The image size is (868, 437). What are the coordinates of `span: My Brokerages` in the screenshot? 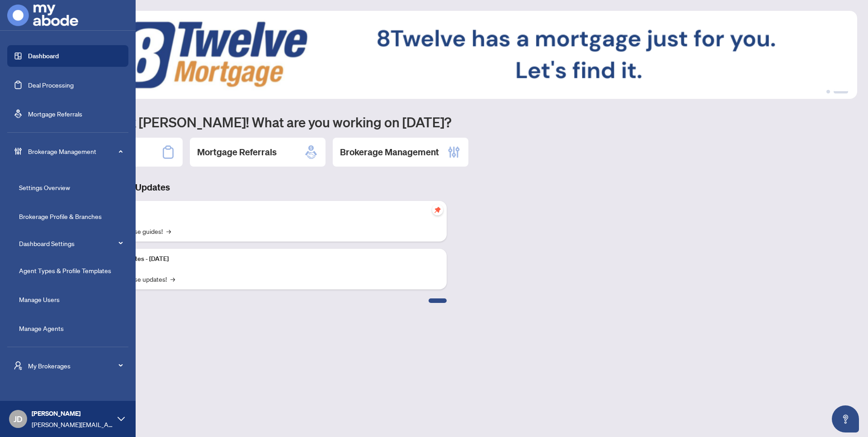 It's located at (75, 366).